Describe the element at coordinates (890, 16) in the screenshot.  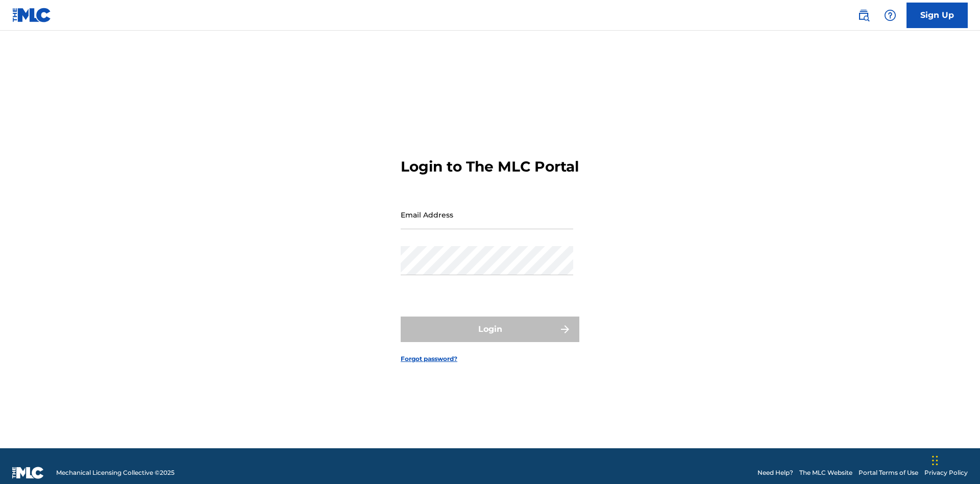
I see `div: Help` at that location.